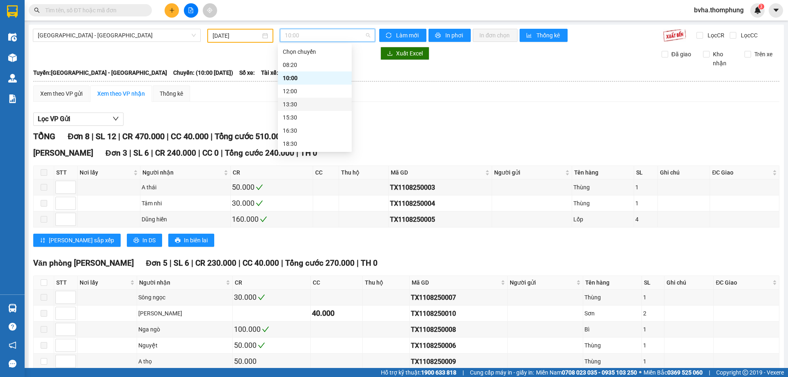 The height and width of the screenshot is (377, 788). What do you see at coordinates (549, 35) in the screenshot?
I see `span: Thống kê` at bounding box center [549, 35].